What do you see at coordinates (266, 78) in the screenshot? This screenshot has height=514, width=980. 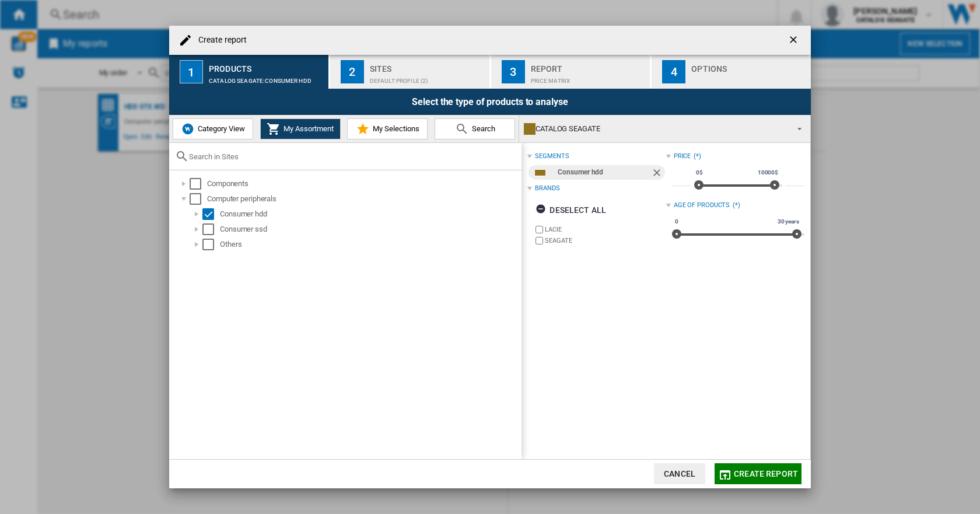 I see `div: CATALOG SEAGATE:Consumer hdd` at bounding box center [266, 78].